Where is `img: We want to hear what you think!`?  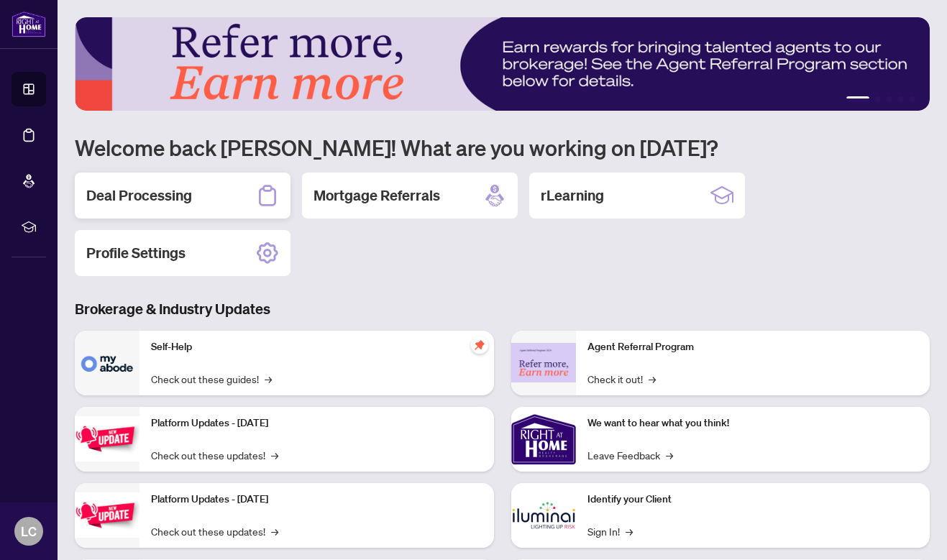 img: We want to hear what you think! is located at coordinates (544, 439).